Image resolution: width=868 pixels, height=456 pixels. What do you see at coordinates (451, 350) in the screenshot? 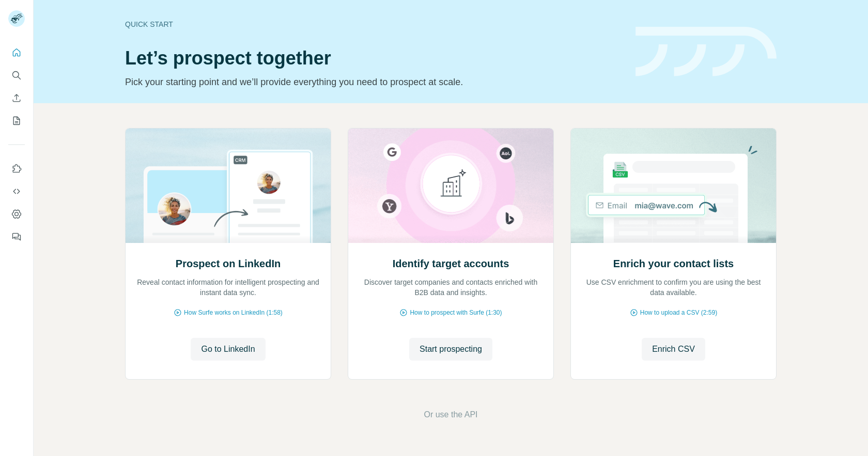
I see `span: Start prospecting` at bounding box center [451, 350].